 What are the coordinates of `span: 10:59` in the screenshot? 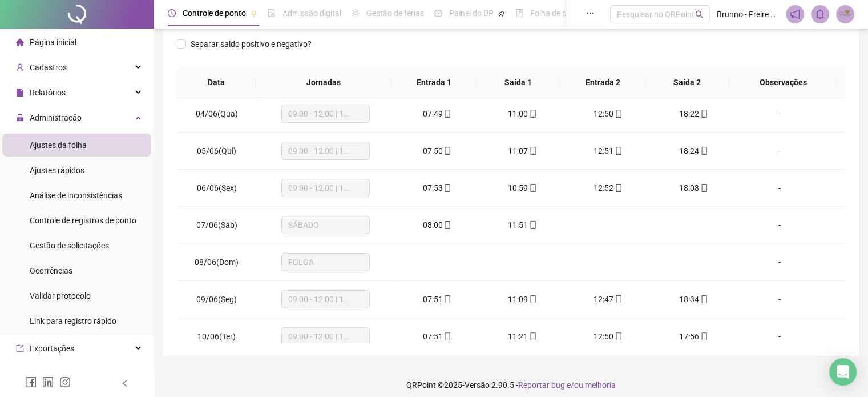 It's located at (517, 188).